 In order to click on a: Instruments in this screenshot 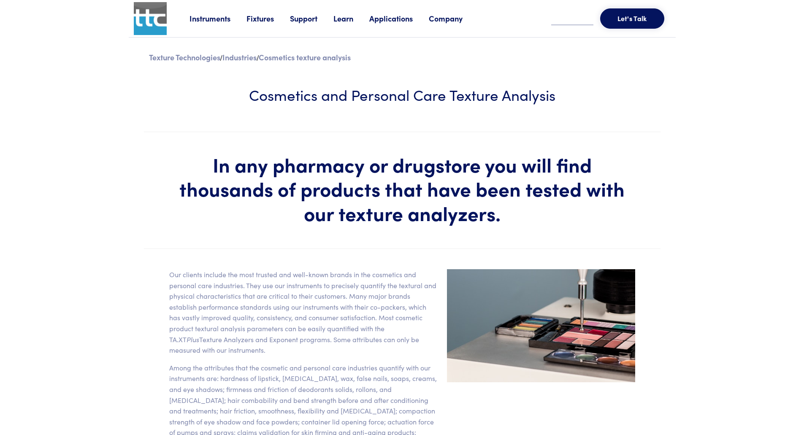, I will do `click(218, 18)`.